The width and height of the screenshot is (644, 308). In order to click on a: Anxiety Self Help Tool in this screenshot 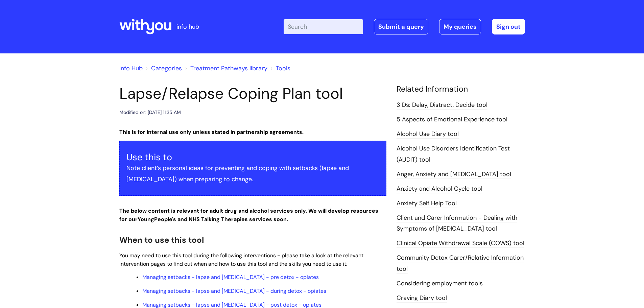, I will do `click(427, 204)`.